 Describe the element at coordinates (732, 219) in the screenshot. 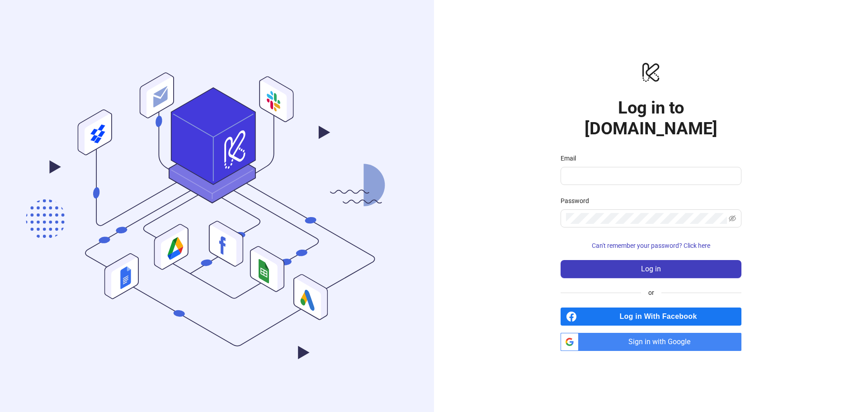

I see `span: eye-invisible` at that location.